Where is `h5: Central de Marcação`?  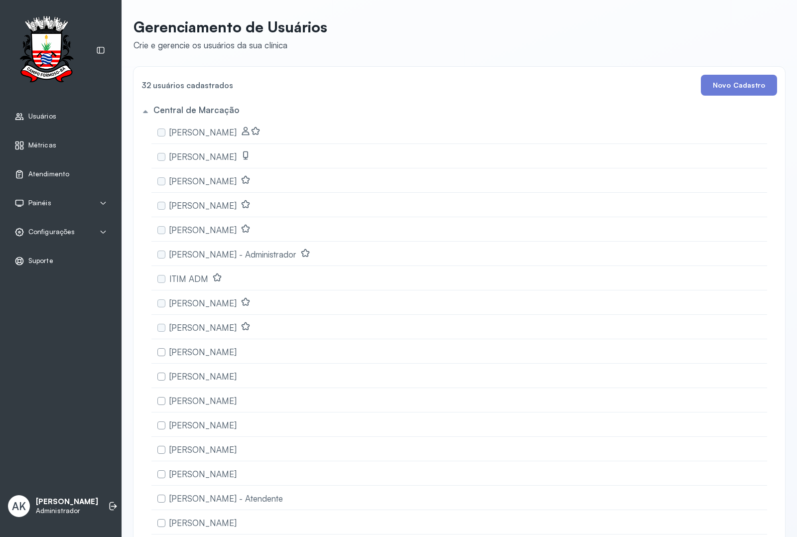 h5: Central de Marcação is located at coordinates (196, 110).